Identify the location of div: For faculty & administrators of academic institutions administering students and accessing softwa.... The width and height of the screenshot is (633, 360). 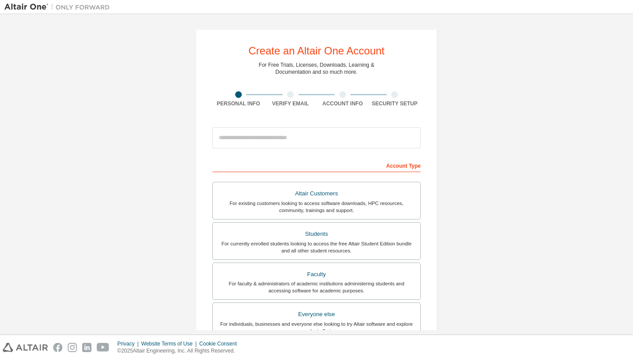
(316, 287).